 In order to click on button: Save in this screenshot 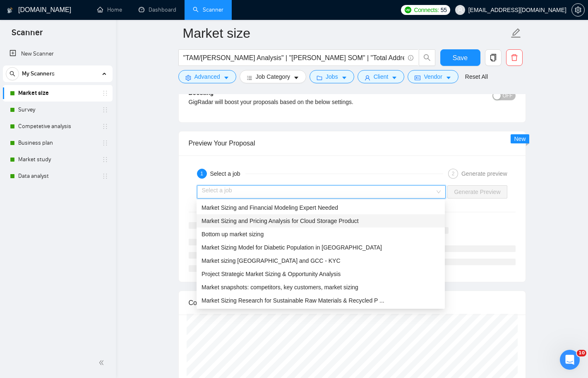, I will do `click(460, 58)`.